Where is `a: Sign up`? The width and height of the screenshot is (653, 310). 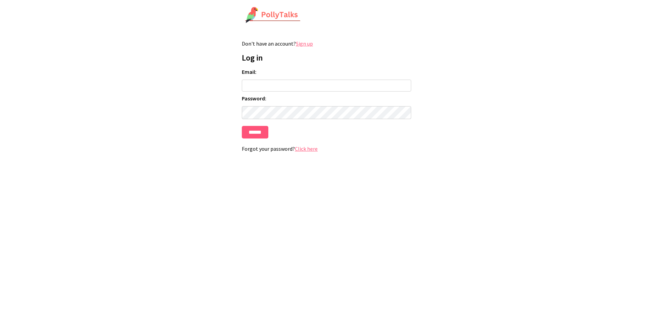
a: Sign up is located at coordinates (305, 44).